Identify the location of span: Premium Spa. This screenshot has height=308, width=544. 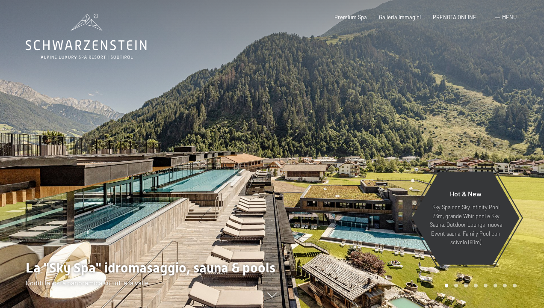
(351, 17).